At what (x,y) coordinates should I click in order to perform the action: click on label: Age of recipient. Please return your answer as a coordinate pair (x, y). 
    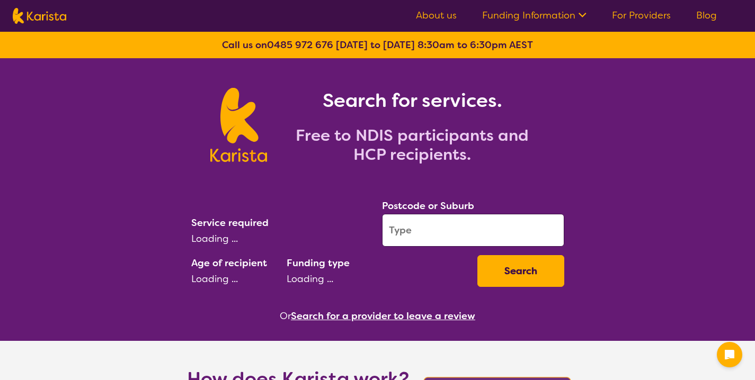
    Looking at the image, I should click on (229, 263).